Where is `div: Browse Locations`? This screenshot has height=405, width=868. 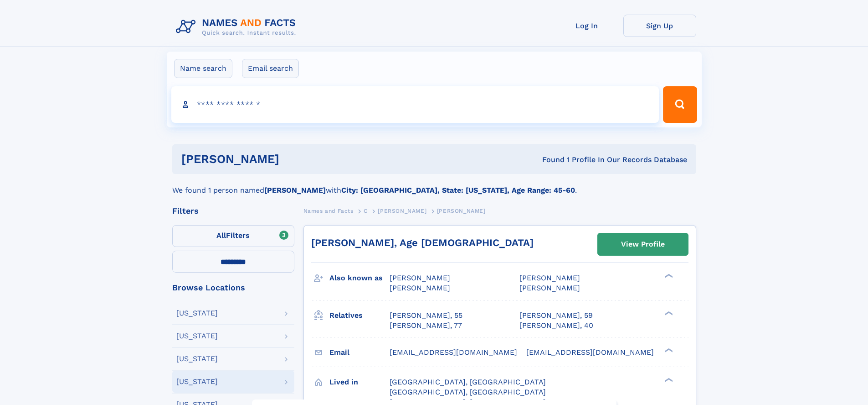
div: Browse Locations is located at coordinates (233, 287).